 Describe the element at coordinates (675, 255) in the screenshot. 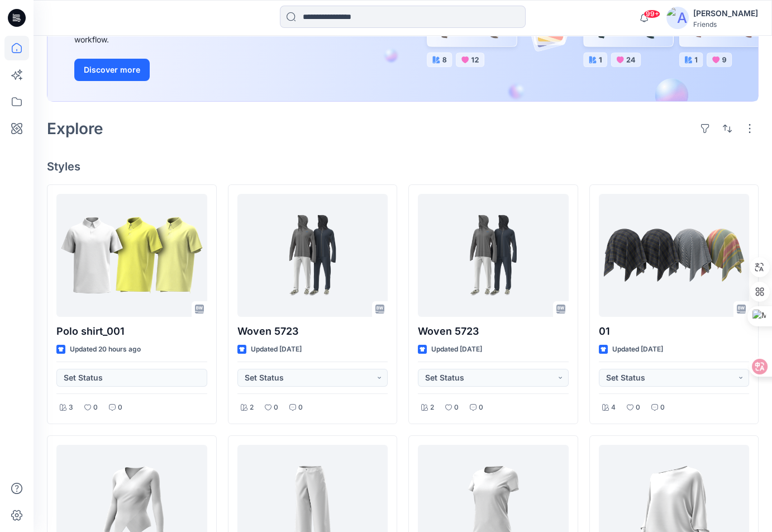

I see `a: 01` at that location.